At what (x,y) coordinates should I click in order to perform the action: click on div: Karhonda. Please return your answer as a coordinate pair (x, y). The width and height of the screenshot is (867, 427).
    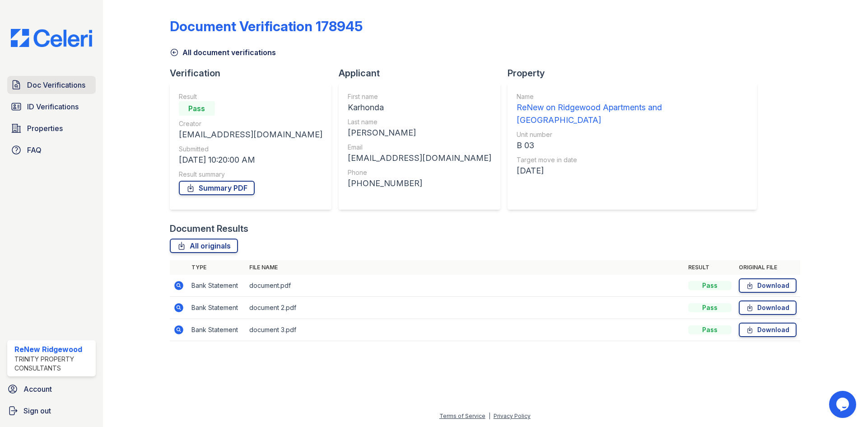
    Looking at the image, I should click on (420, 107).